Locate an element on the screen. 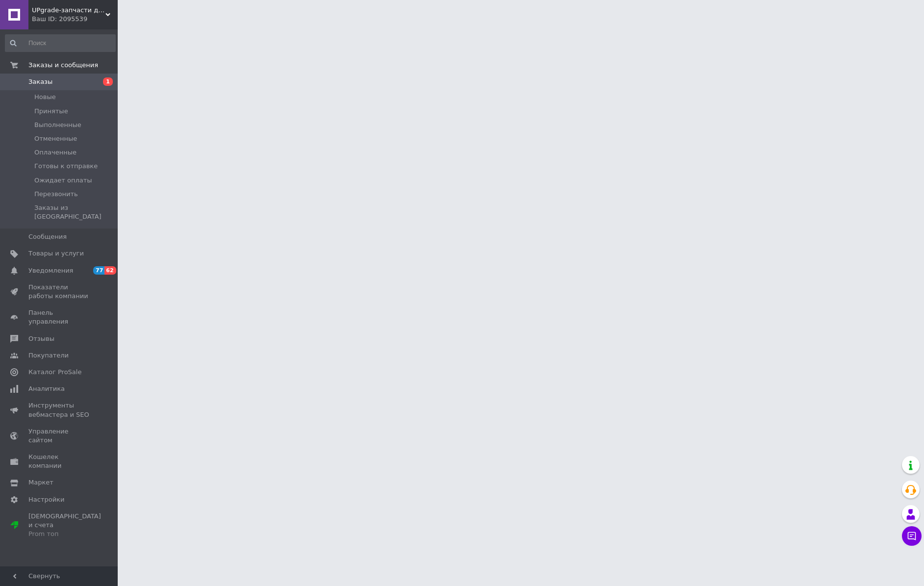 This screenshot has height=586, width=924. span: 62 is located at coordinates (110, 270).